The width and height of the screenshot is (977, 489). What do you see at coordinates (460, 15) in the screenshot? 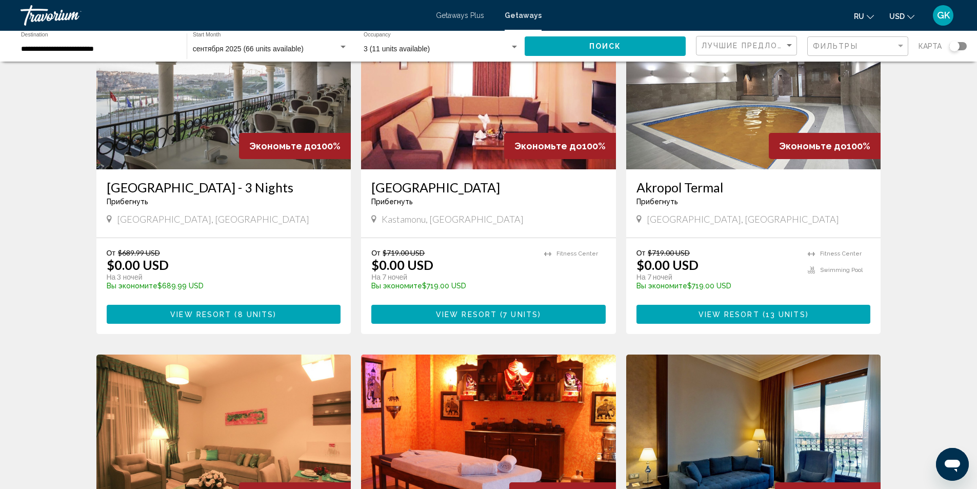
I see `a: Getaways Plus` at bounding box center [460, 15].